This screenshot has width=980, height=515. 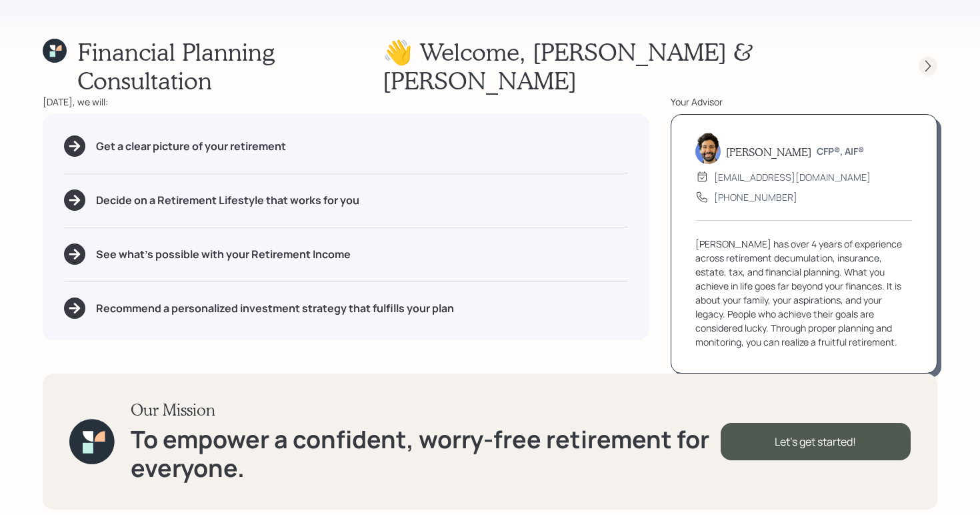 What do you see at coordinates (708, 148) in the screenshot?
I see `img: eric-schwartz-headshot.png` at bounding box center [708, 148].